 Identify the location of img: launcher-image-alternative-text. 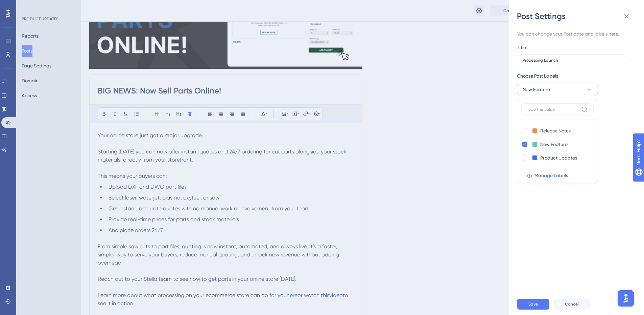
(10, 10).